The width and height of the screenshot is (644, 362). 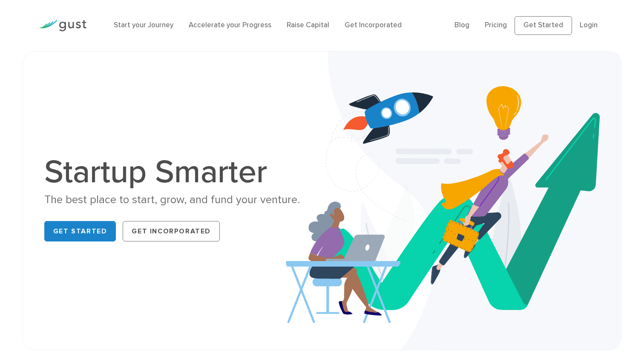 I want to click on img: Startup Smarter Hero, so click(x=453, y=201).